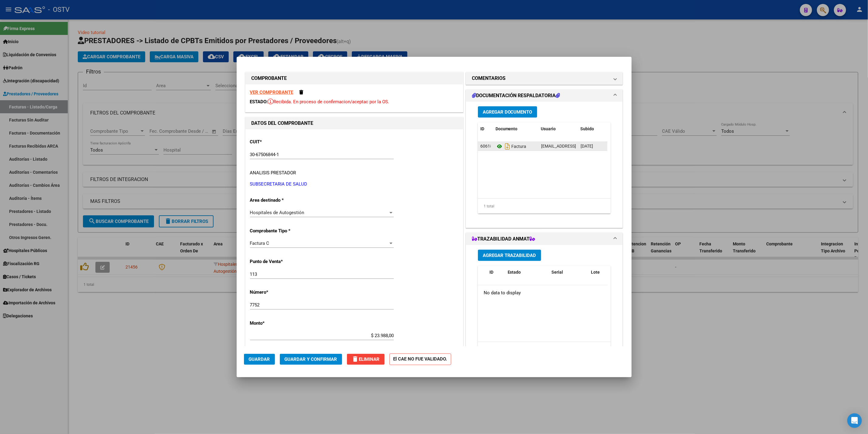 The image size is (868, 434). Describe the element at coordinates (510, 256) in the screenshot. I see `button: Agregar Trazabilidad` at that location.